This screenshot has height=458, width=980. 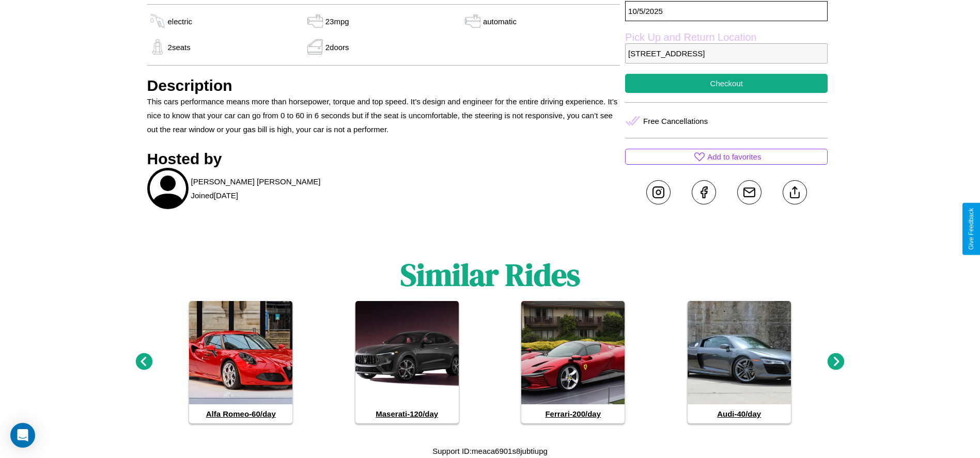 I want to click on h3: Description, so click(x=384, y=85).